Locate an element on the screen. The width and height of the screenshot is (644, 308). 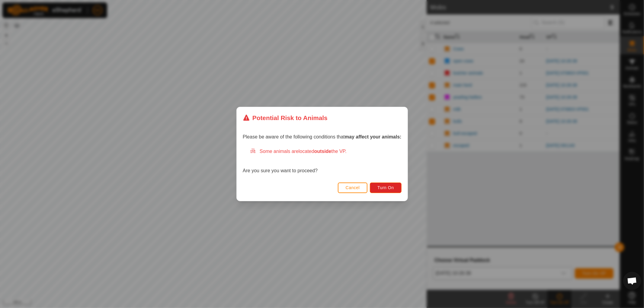
div: Open chat is located at coordinates (633, 281).